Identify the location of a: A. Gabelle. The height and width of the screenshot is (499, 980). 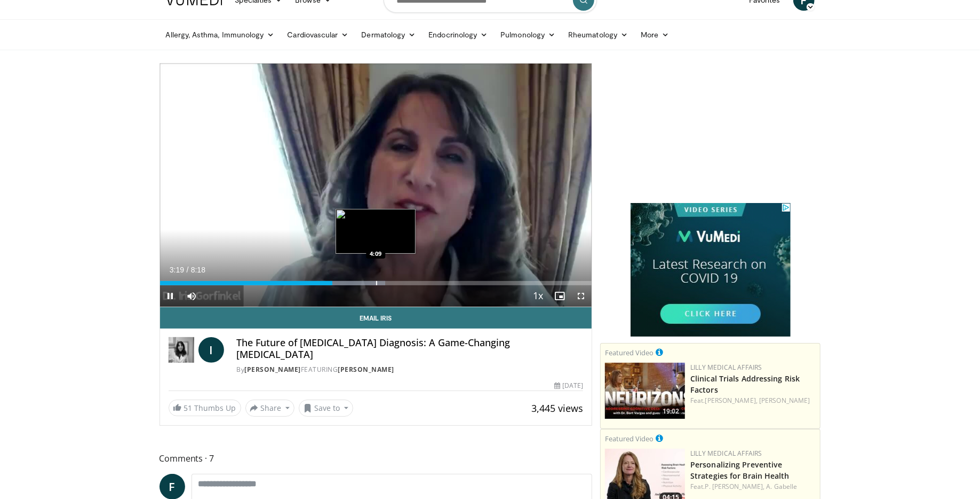
(782, 486).